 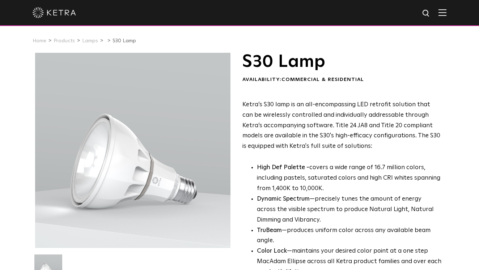 What do you see at coordinates (283, 199) in the screenshot?
I see `strong: Dynamic Spectrum` at bounding box center [283, 199].